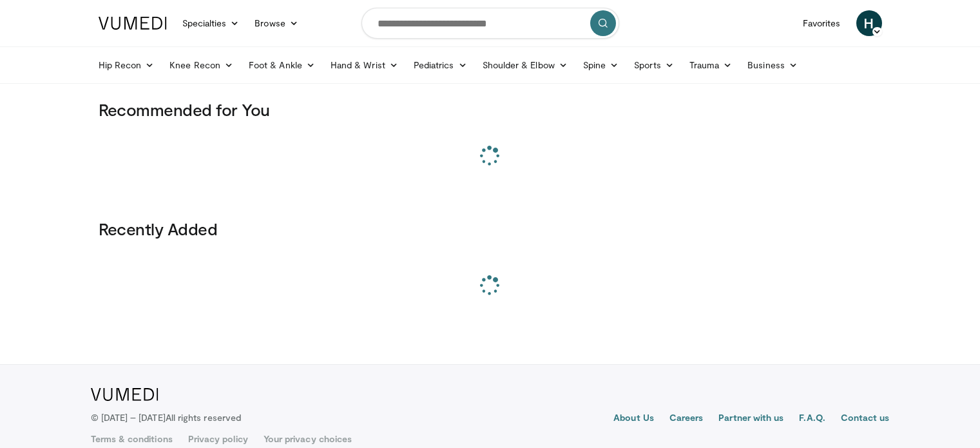 The width and height of the screenshot is (980, 448). I want to click on span: H, so click(869, 23).